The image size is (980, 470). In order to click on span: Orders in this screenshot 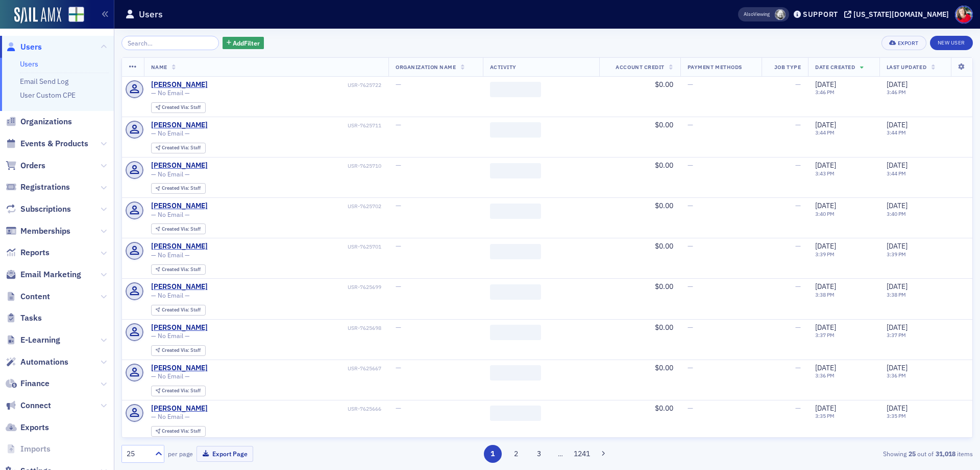, I will do `click(32, 166)`.